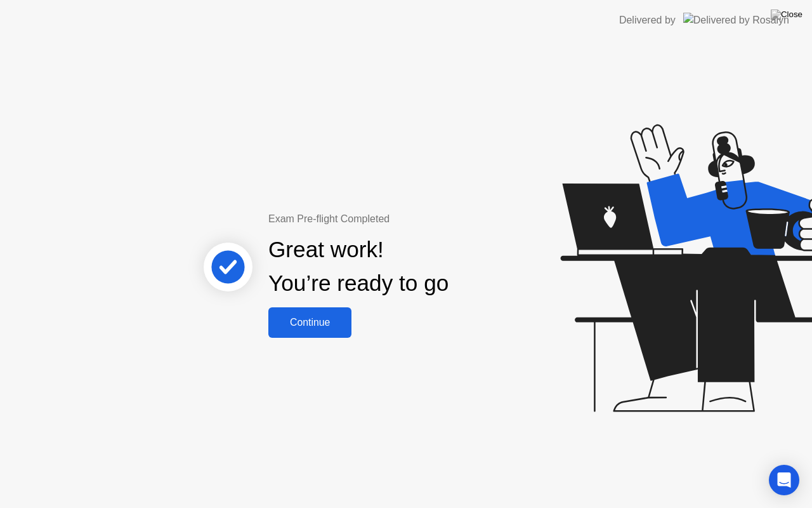 The image size is (812, 508). What do you see at coordinates (358, 267) in the screenshot?
I see `div: Great work! You’re ready to go` at bounding box center [358, 267].